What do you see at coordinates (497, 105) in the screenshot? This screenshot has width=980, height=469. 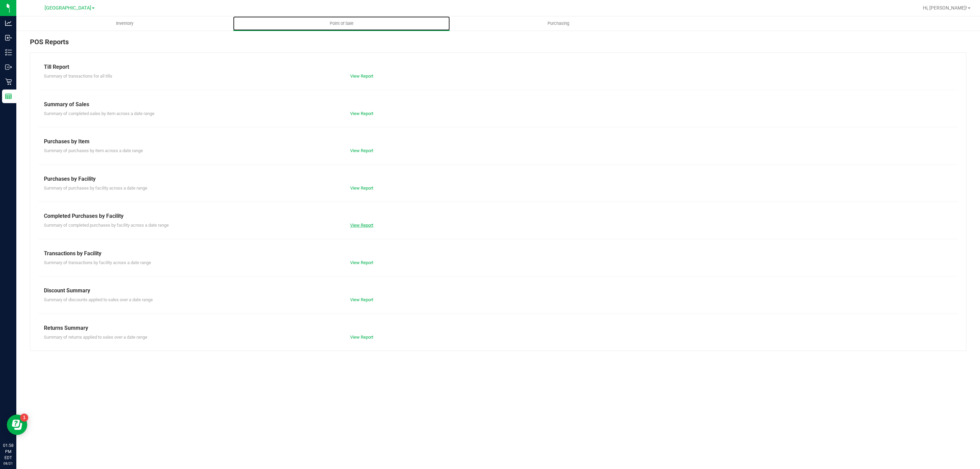 I see `div: Summary of Sales` at bounding box center [497, 105].